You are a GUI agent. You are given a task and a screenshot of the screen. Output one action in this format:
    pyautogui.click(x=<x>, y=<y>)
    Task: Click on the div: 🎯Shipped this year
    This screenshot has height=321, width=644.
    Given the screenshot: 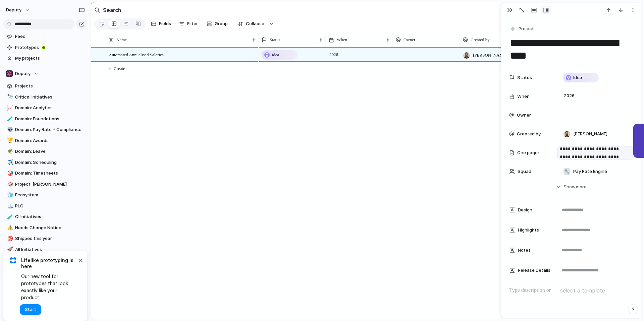 What is the action you would take?
    pyautogui.click(x=46, y=239)
    